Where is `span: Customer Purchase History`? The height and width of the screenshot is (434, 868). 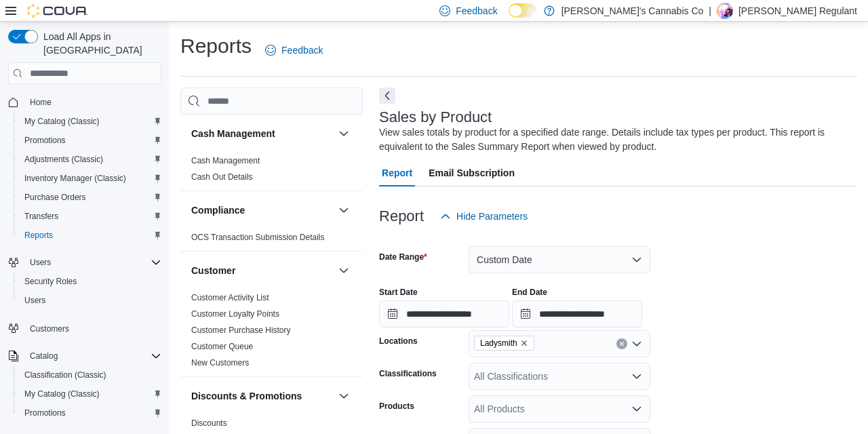 span: Customer Purchase History is located at coordinates (241, 330).